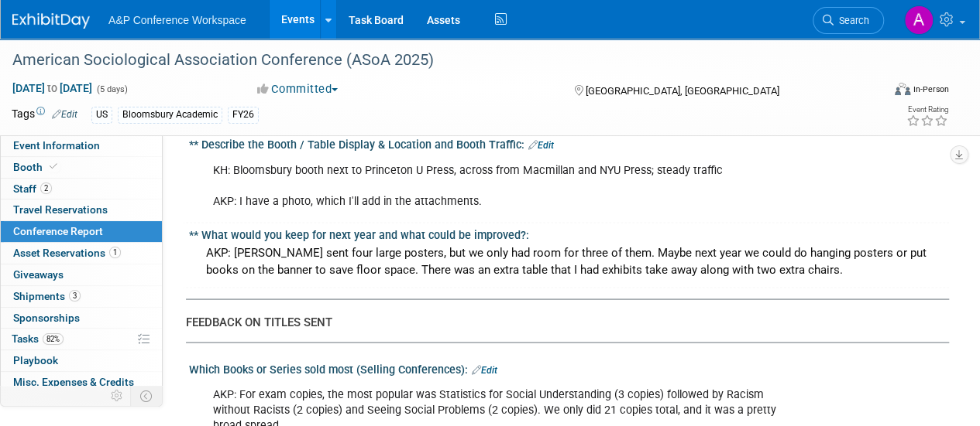 This screenshot has height=426, width=980. I want to click on span: 82%, so click(53, 339).